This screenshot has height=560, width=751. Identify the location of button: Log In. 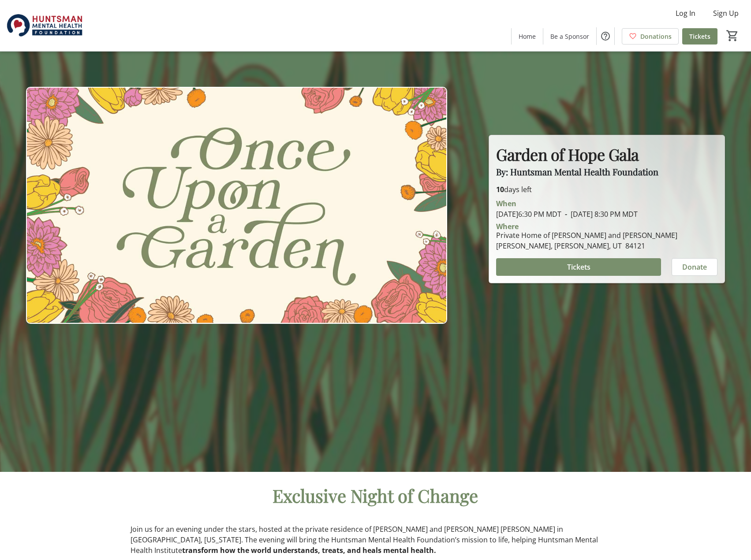
(685, 13).